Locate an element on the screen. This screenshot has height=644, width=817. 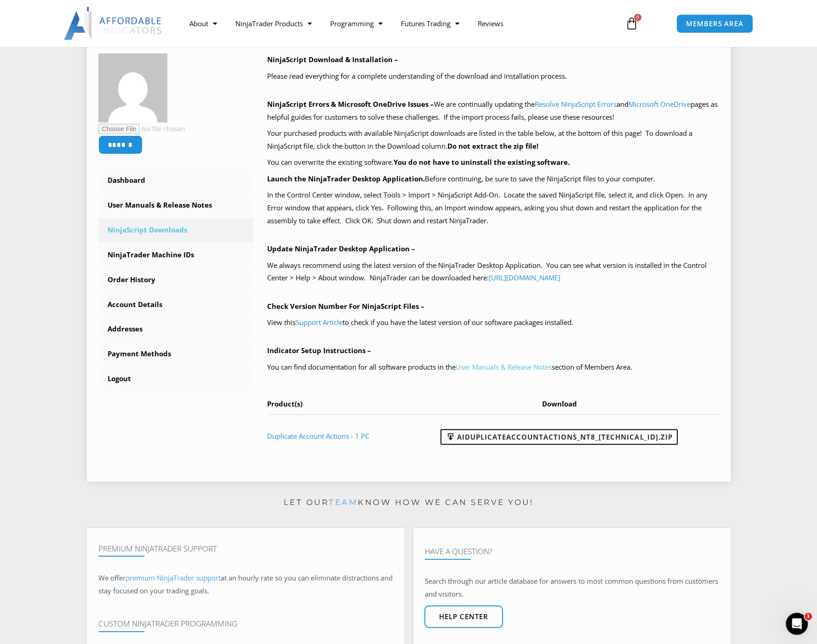
p: Search through our article database for answers to most common questions from customers and visit... is located at coordinates (572, 588).